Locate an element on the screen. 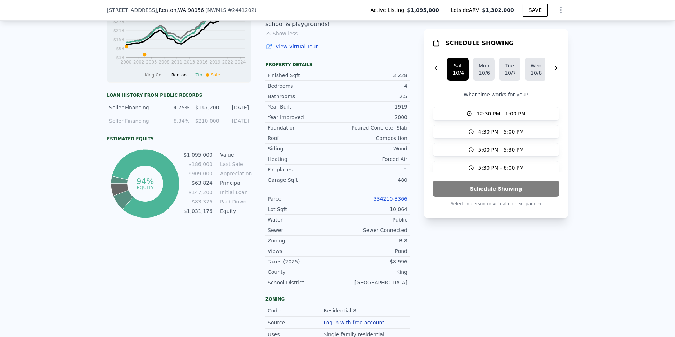  tspan: $98 is located at coordinates (120, 49).